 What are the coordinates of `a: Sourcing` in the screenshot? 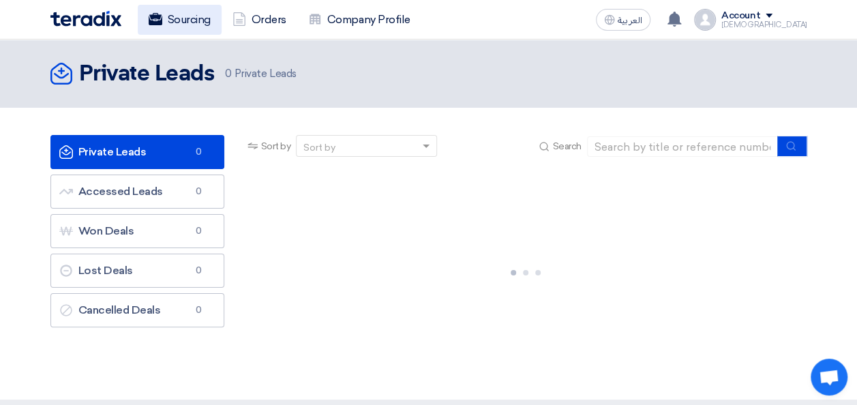 It's located at (179, 20).